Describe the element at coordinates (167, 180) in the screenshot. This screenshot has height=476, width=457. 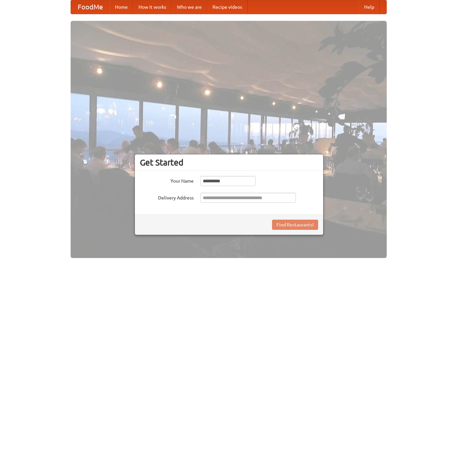
I see `label: Your Name` at that location.